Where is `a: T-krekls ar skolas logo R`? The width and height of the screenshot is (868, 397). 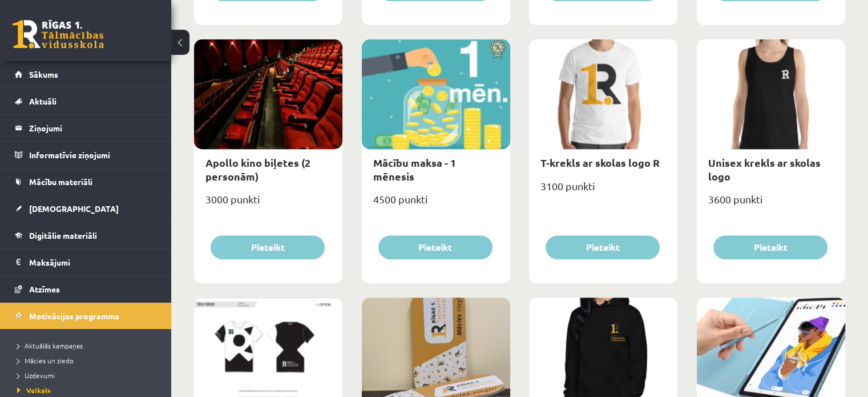 a: T-krekls ar skolas logo R is located at coordinates (600, 162).